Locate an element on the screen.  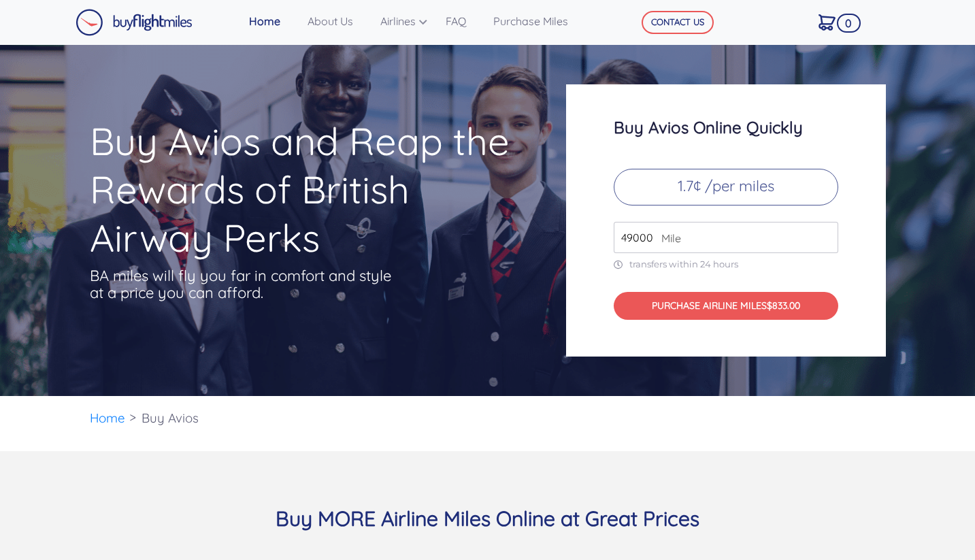
span: 0 is located at coordinates (849, 23).